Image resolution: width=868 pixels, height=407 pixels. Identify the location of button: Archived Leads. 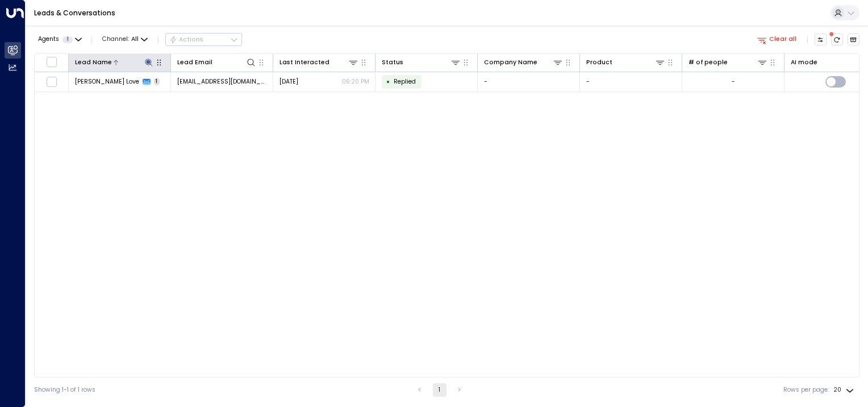
(854, 40).